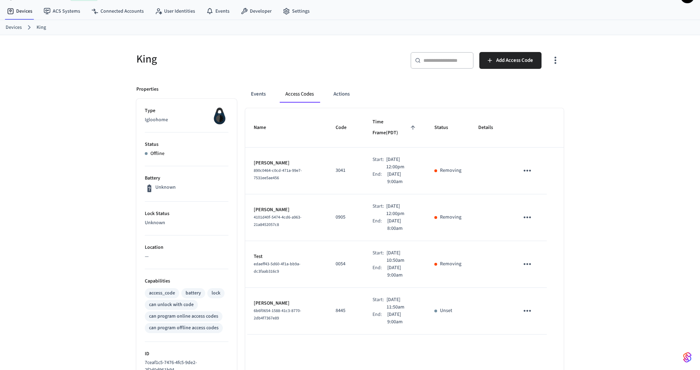 This screenshot has width=700, height=370. Describe the element at coordinates (187, 214) in the screenshot. I see `p: Lock Status` at that location.